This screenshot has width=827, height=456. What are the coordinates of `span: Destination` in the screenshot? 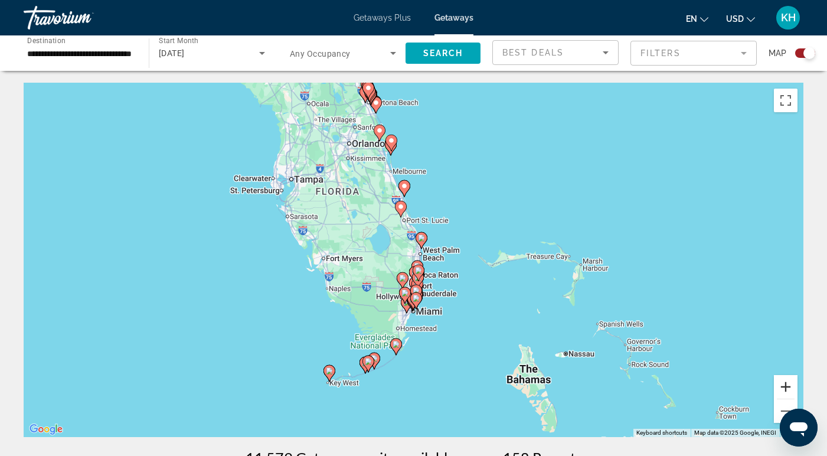 It's located at (46, 40).